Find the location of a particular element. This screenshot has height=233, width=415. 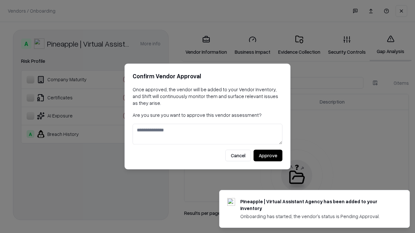

h2: Confirm Vendor Approval is located at coordinates (207, 76).